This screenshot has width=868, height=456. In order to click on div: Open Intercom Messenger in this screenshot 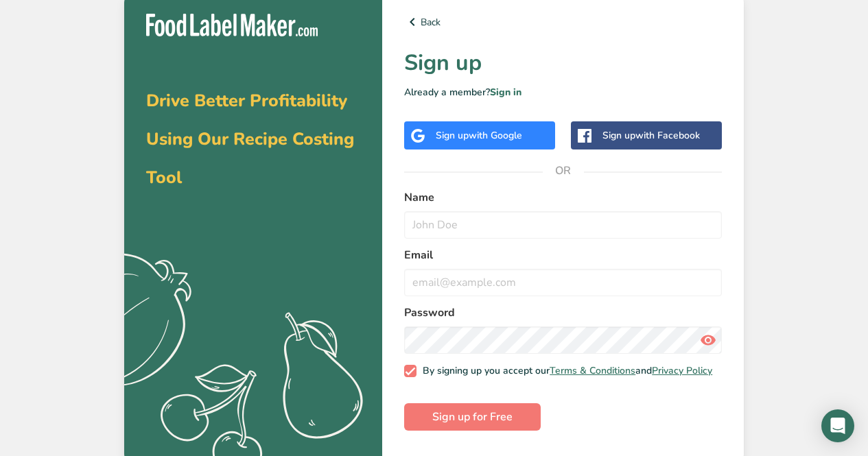, I will do `click(838, 426)`.